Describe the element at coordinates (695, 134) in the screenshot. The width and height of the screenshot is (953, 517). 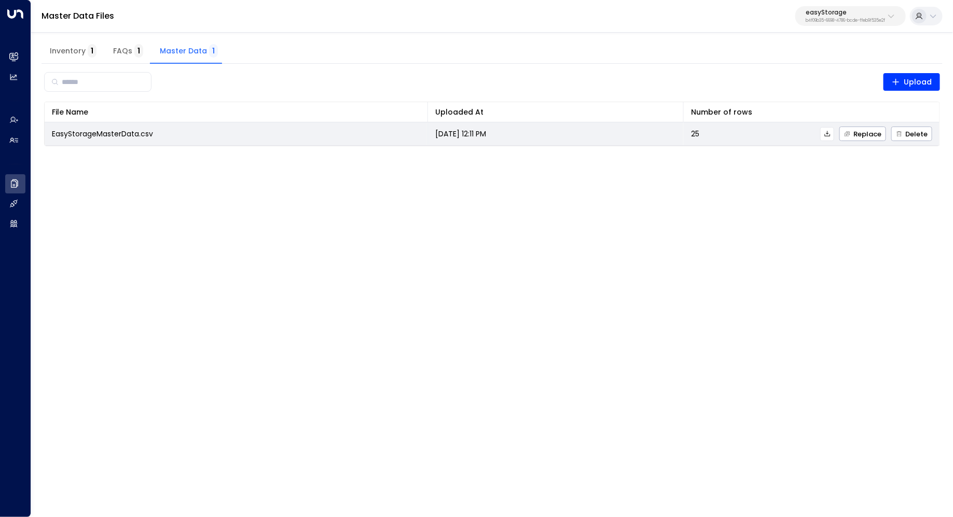
I see `span: 25` at that location.